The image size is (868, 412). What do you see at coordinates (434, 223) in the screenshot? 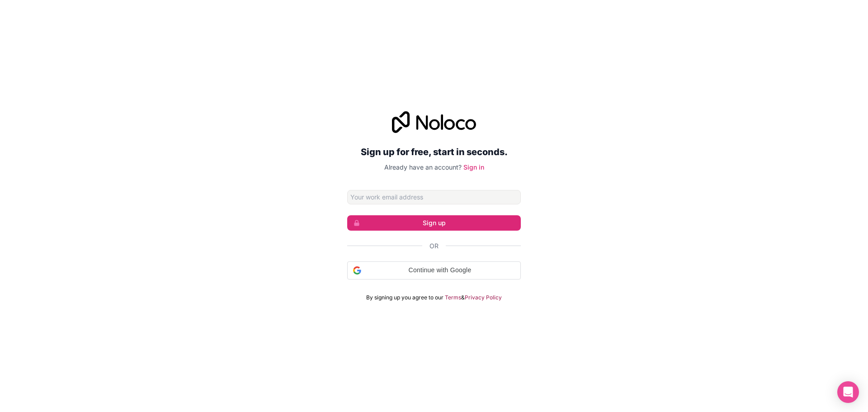
I see `button: Sign up` at bounding box center [434, 223].